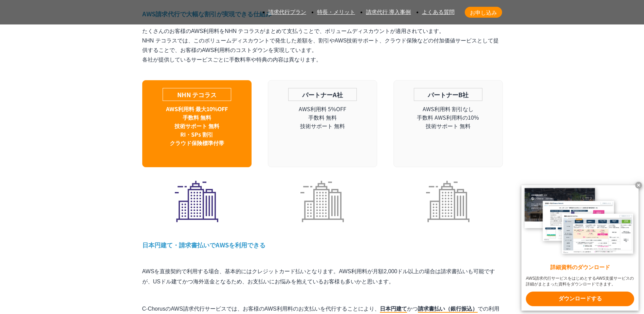 The height and width of the screenshot is (314, 644). What do you see at coordinates (580, 247) in the screenshot?
I see `a: 詳細資料のダウンロード AWS請求代行サービスをはじめとするAWS支援サービスの詳細がまとまった資料をダウンロードできます。 ダウンロードする` at bounding box center [580, 247].